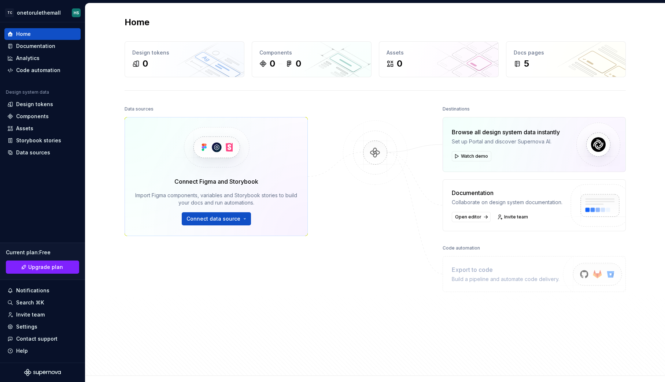  Describe the element at coordinates (216, 182) in the screenshot. I see `div: Connect Figma and Storybook` at that location.